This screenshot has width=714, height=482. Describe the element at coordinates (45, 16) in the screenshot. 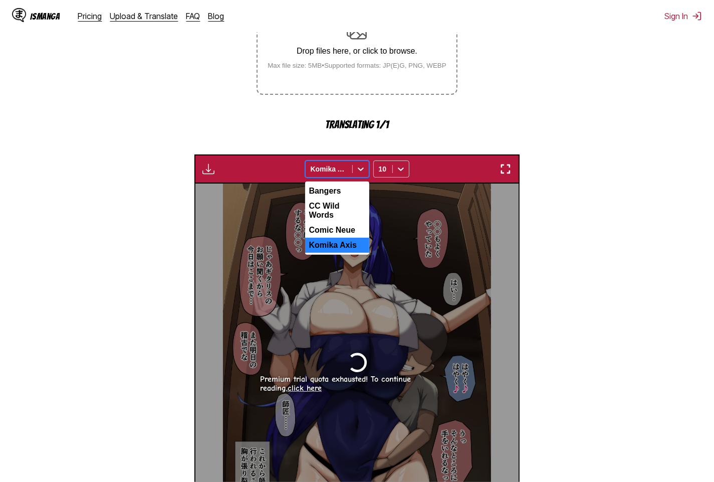

I see `a: IsManga LogoIsManga` at that location.